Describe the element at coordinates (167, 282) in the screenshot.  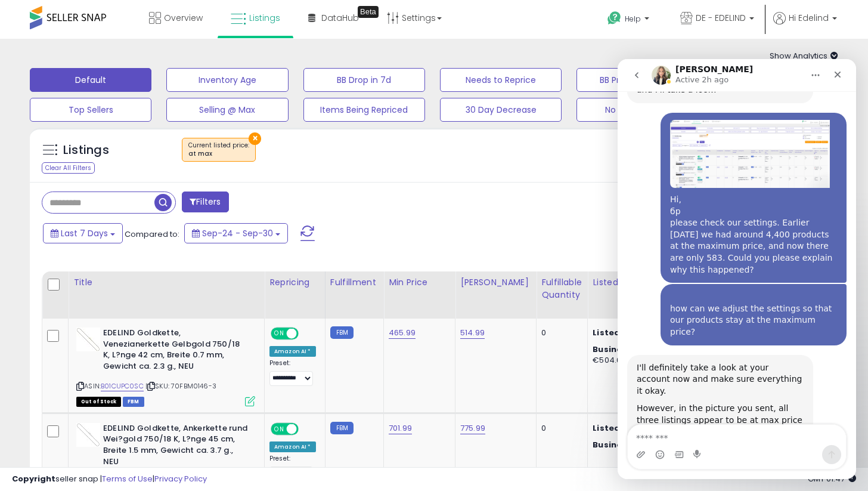
I see `div: Title` at that location.